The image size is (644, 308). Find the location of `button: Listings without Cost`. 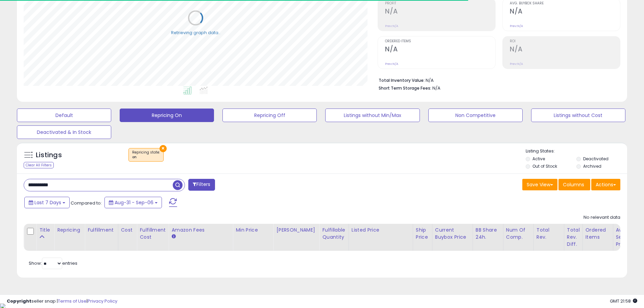

button: Listings without Cost is located at coordinates (578, 115).